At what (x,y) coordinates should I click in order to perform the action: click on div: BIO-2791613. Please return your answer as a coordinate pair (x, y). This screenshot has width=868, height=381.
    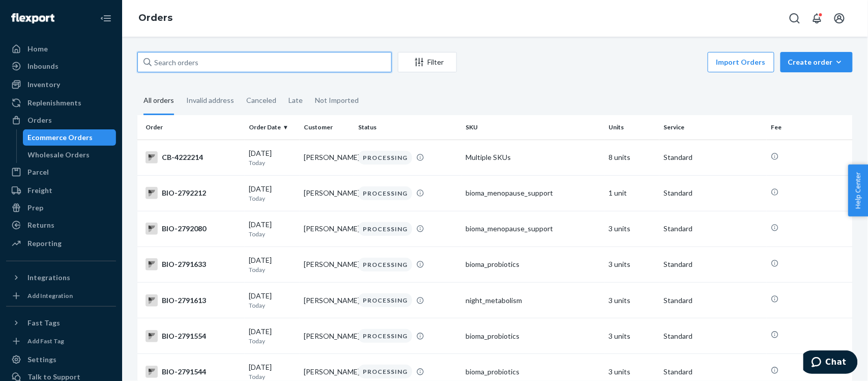
    Looking at the image, I should click on (193, 300).